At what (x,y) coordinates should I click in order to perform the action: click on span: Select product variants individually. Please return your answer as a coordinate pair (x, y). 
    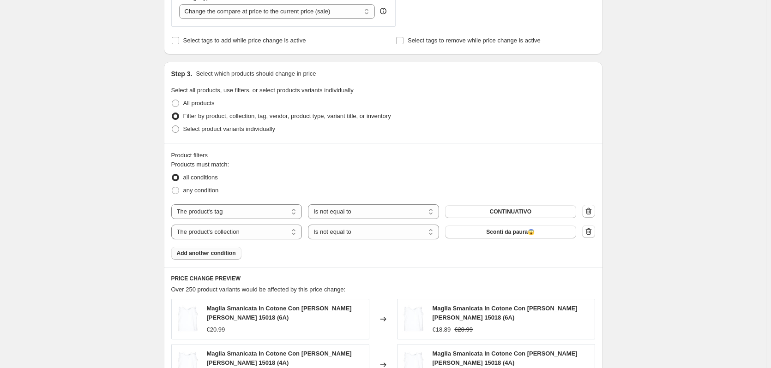
    Looking at the image, I should click on (229, 129).